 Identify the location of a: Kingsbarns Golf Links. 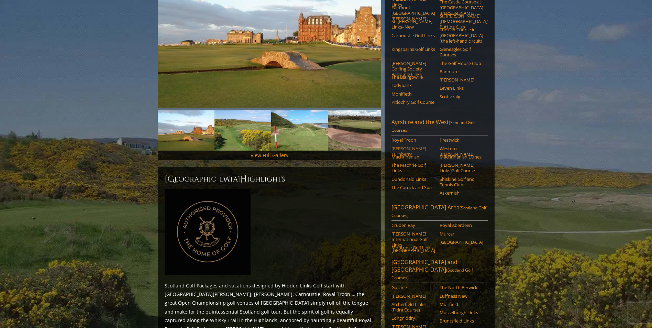
(413, 49).